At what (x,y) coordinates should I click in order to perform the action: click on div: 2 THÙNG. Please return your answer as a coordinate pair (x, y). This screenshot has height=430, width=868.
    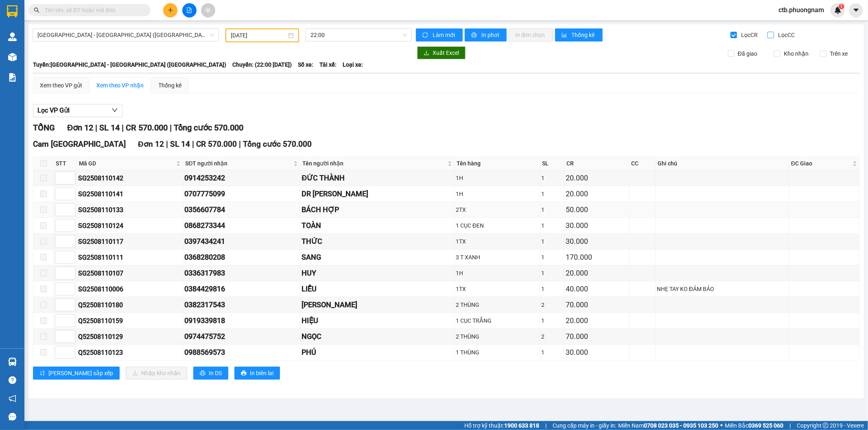
    Looking at the image, I should click on (497, 336).